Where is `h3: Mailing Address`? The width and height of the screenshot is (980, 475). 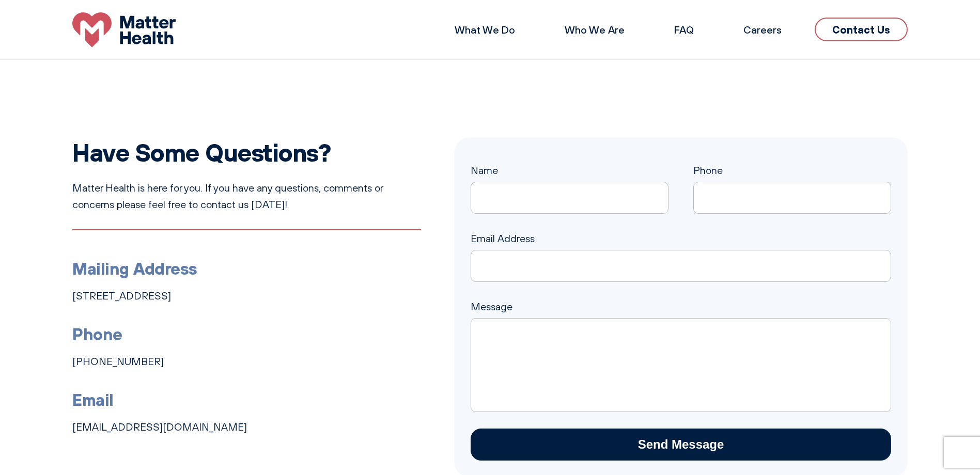
h3: Mailing Address is located at coordinates (246, 268).